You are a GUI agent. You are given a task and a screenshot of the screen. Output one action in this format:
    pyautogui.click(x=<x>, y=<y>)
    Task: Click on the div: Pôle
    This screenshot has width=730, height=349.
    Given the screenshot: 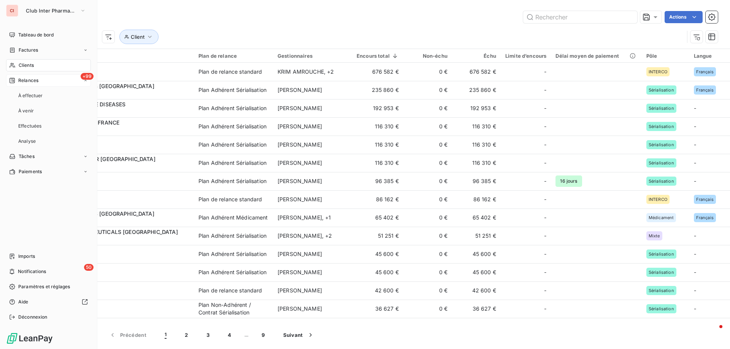 What is the action you would take?
    pyautogui.click(x=665, y=56)
    